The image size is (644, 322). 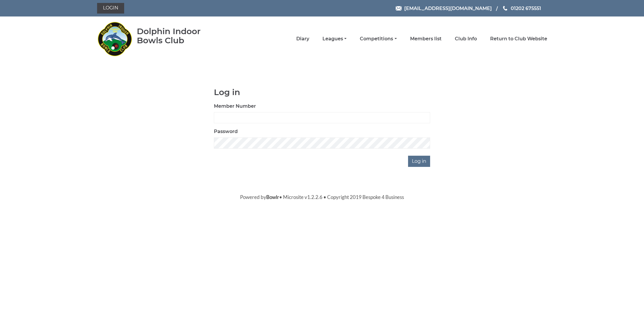 What do you see at coordinates (322, 197) in the screenshot?
I see `span: Powered by • Microsite v1.2.2.6 • Copyright 2019 Bespoke 4 Business` at bounding box center [322, 197].